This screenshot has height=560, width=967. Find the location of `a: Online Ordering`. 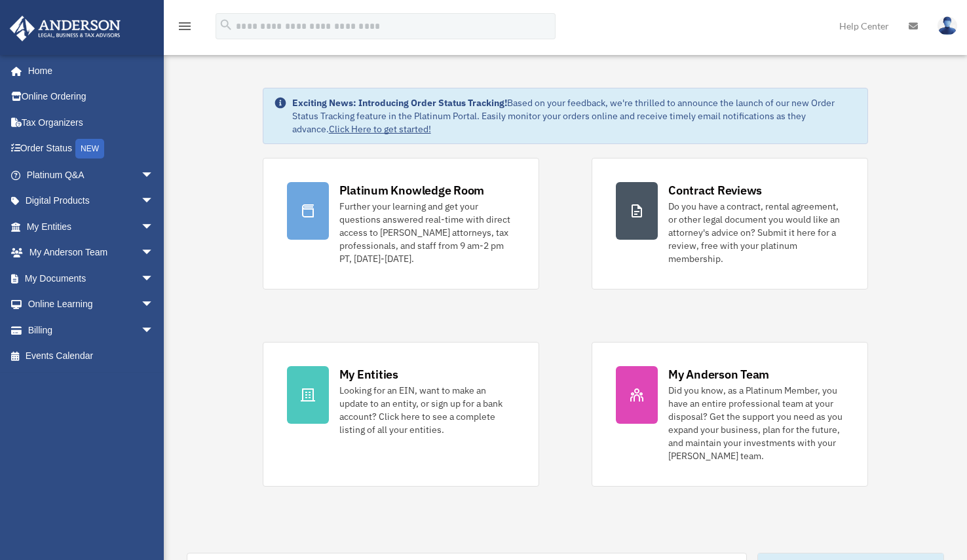

a: Online Ordering is located at coordinates (91, 97).